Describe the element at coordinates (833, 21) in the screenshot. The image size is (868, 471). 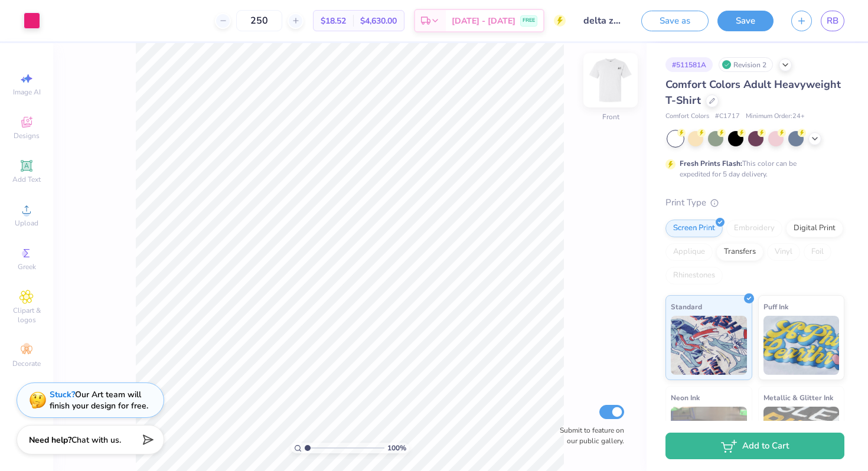
I see `a: RB` at that location.